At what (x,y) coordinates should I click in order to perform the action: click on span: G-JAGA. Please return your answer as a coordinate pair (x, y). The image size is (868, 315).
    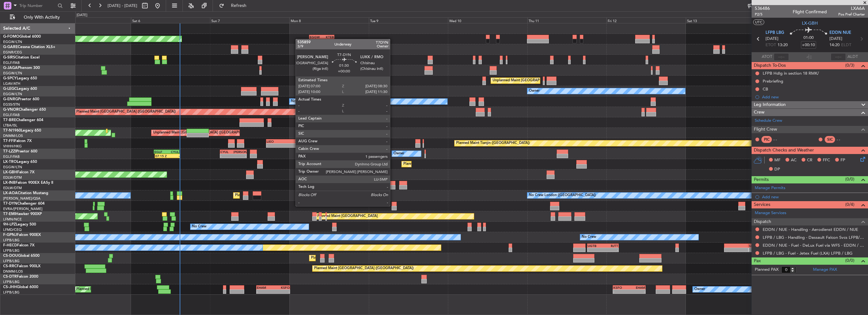
    Looking at the image, I should click on (11, 68).